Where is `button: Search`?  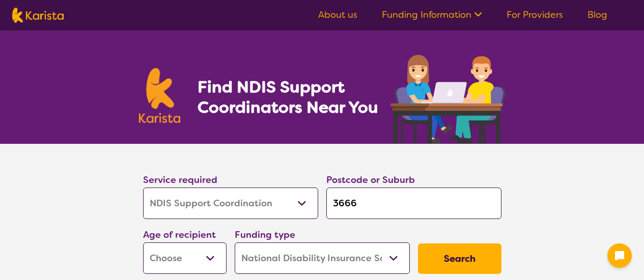
button: Search is located at coordinates (459, 259).